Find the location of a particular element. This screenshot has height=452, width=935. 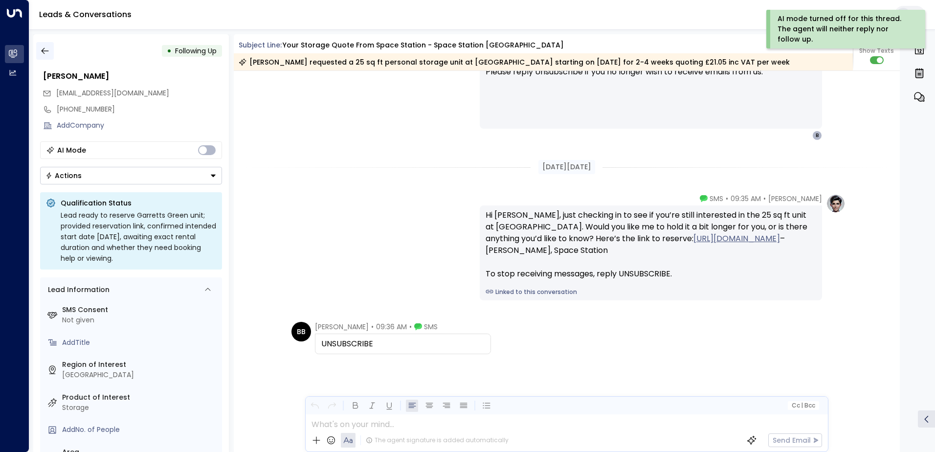

label: SMS Consent is located at coordinates (140, 309).